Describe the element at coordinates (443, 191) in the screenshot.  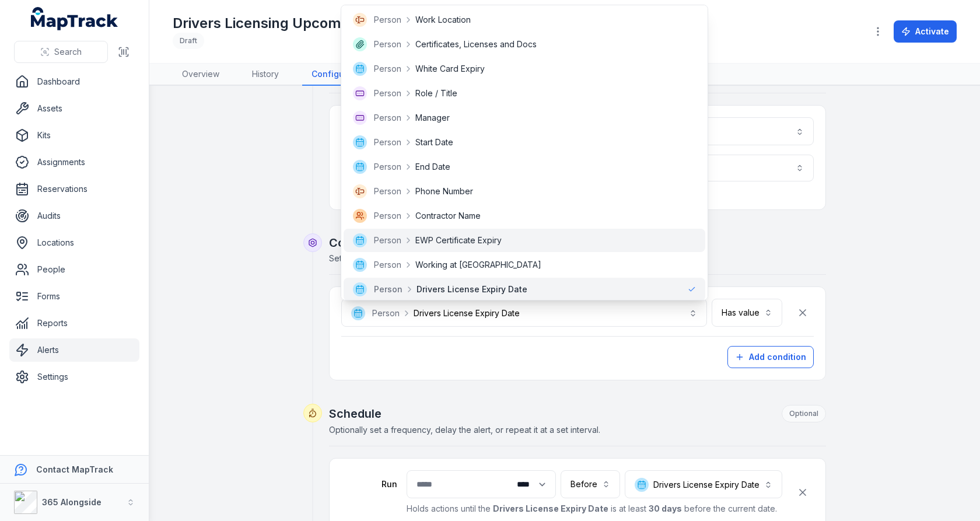
I see `span: Phone Number` at that location.